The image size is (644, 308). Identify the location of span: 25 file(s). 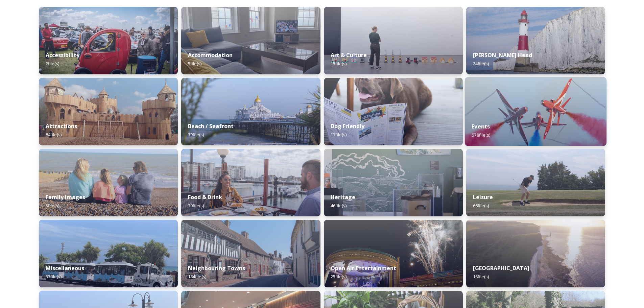
(339, 277).